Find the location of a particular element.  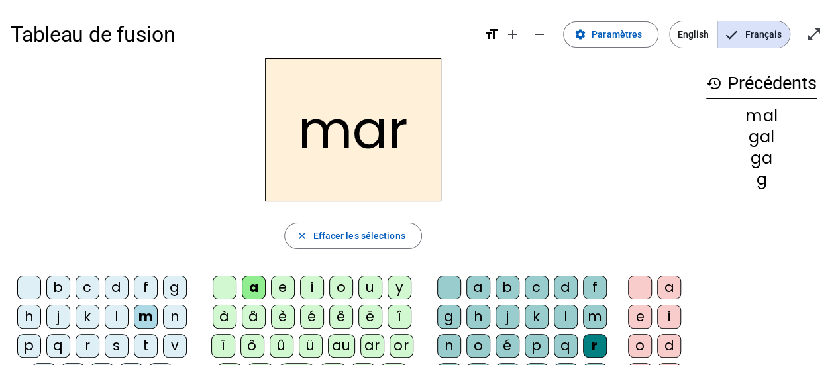

div: v is located at coordinates (175, 346).